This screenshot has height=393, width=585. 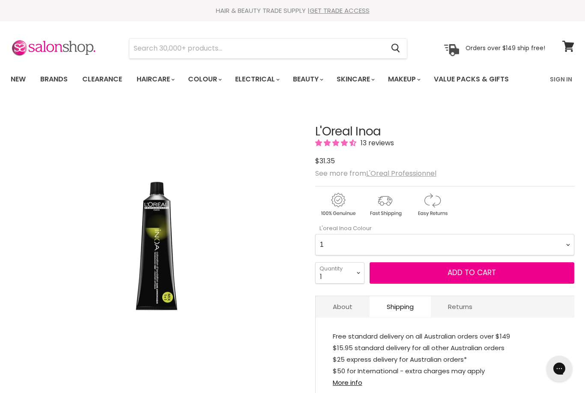 What do you see at coordinates (54, 79) in the screenshot?
I see `a: Brands` at bounding box center [54, 79].